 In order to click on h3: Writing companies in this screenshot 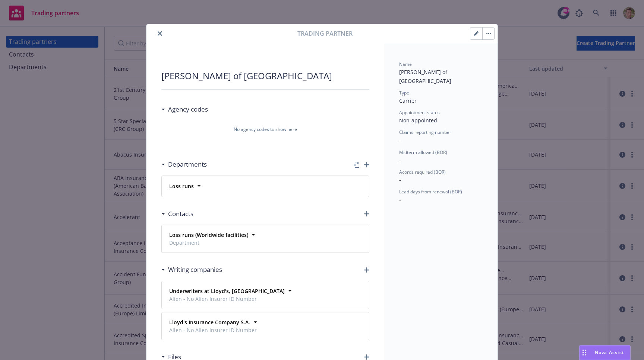, I will do `click(195, 270)`.